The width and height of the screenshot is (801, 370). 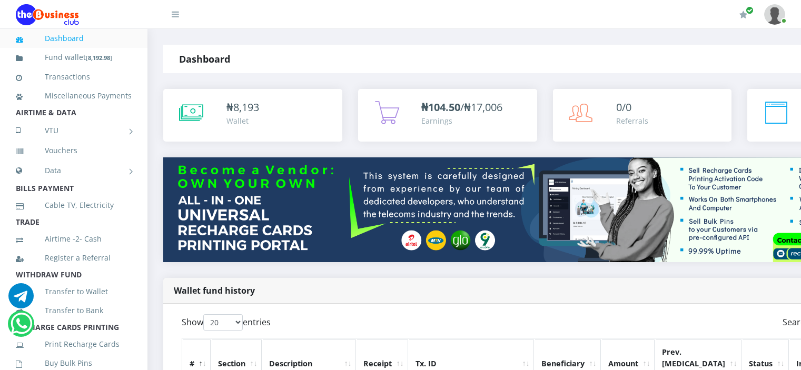 What do you see at coordinates (74, 205) in the screenshot?
I see `a: Cable TV, Electricity` at bounding box center [74, 205].